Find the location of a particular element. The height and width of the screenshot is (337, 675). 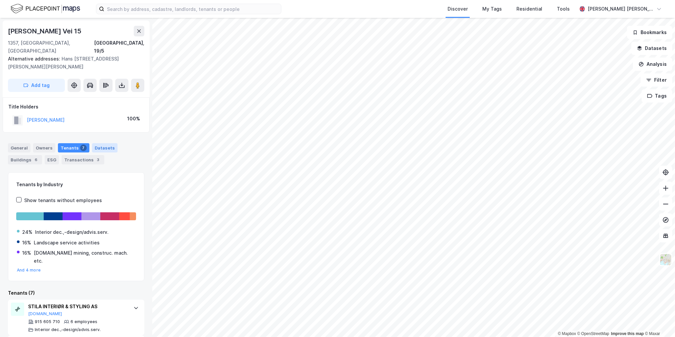

div: 6 is located at coordinates (36, 160).